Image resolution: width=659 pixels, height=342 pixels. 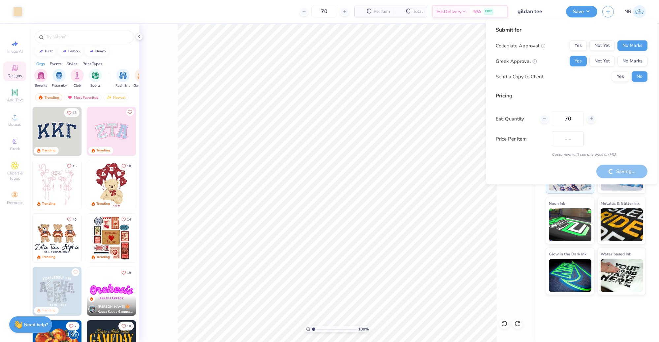 I want to click on div: Collegiate Approval, so click(x=520, y=45).